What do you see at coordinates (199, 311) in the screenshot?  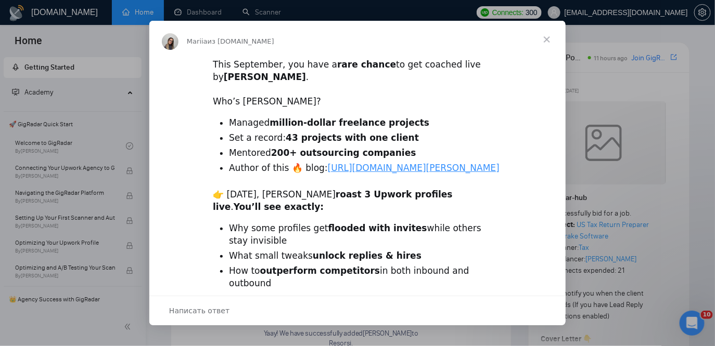 I see `span: Написать ответ` at bounding box center [199, 311].